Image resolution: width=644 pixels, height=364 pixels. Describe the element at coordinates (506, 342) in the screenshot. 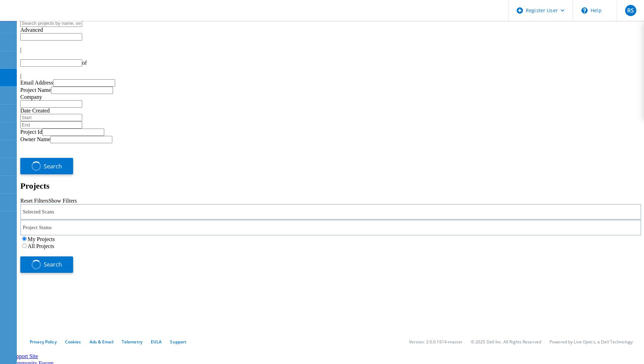

I see `li: © 2025 Dell Inc. All Rights Reserved` at that location.